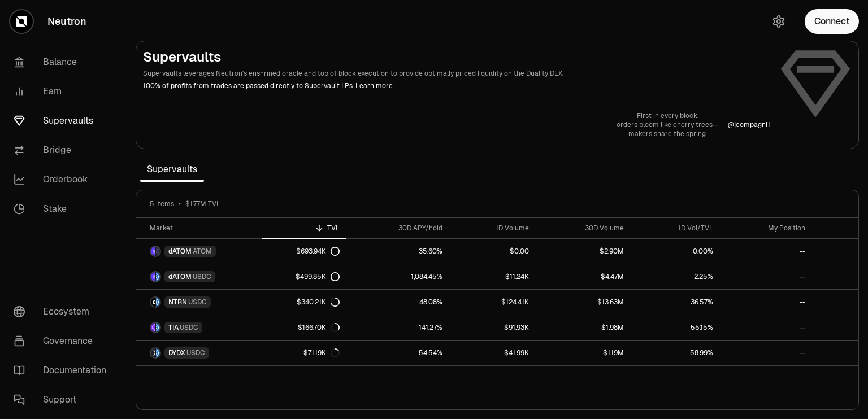 The width and height of the screenshot is (868, 419). I want to click on p: @ jcompagni1, so click(749, 125).